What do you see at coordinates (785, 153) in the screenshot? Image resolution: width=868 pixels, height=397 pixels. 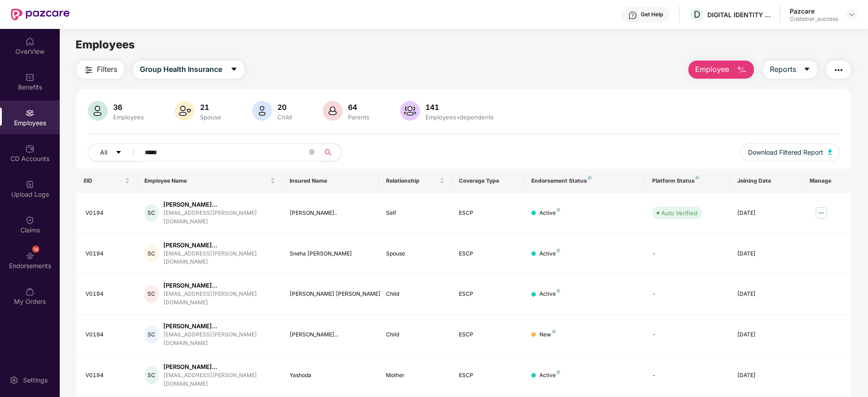 I see `span: Download Filtered Report` at bounding box center [785, 153].